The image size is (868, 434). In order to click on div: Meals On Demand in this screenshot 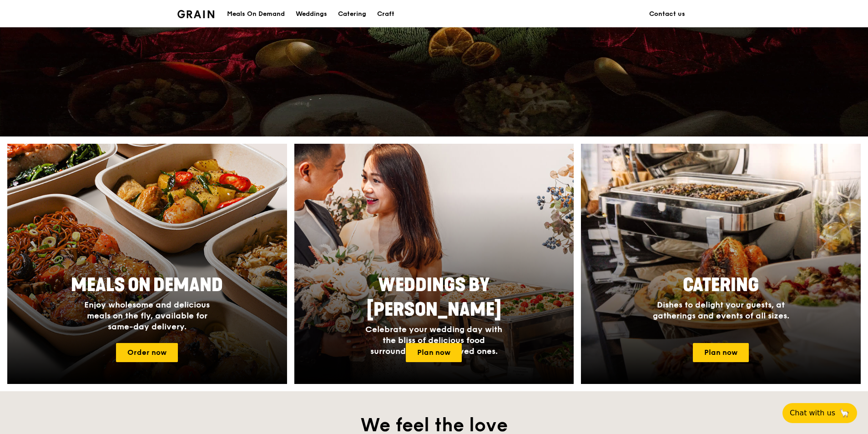, I will do `click(255, 14)`.